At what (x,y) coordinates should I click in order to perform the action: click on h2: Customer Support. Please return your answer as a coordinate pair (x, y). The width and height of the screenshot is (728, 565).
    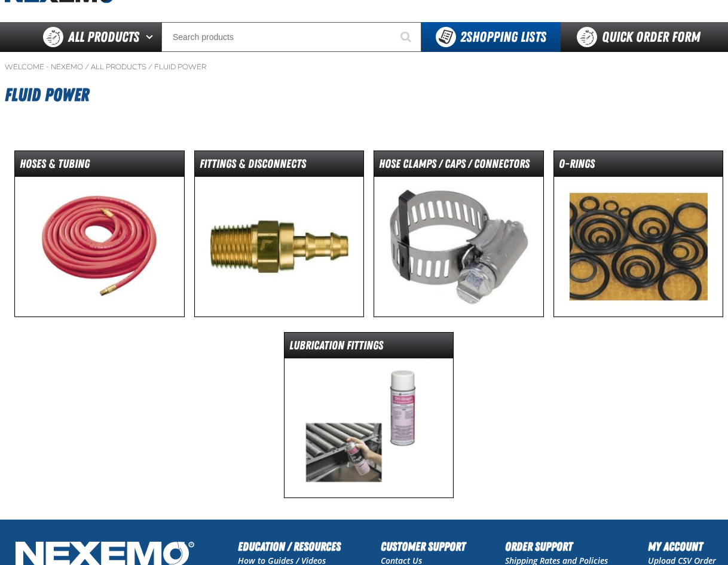
    Looking at the image, I should click on (423, 547).